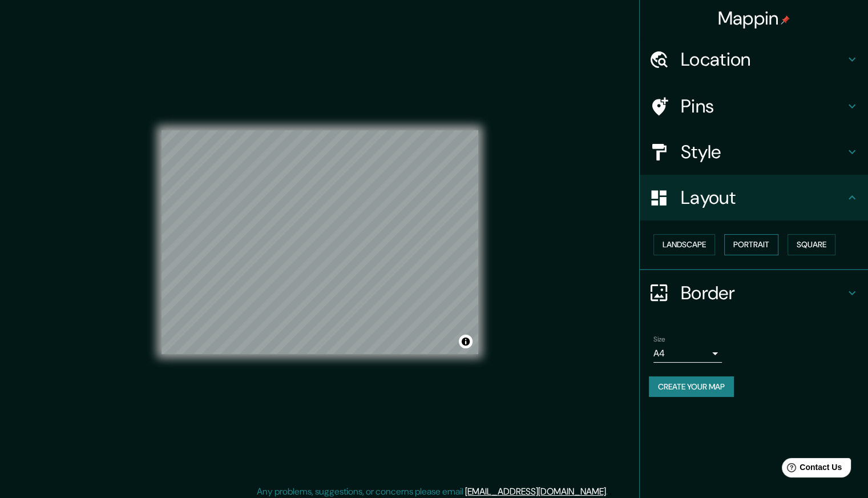 This screenshot has height=498, width=868. Describe the element at coordinates (754, 198) in the screenshot. I see `div: Layout` at that location.